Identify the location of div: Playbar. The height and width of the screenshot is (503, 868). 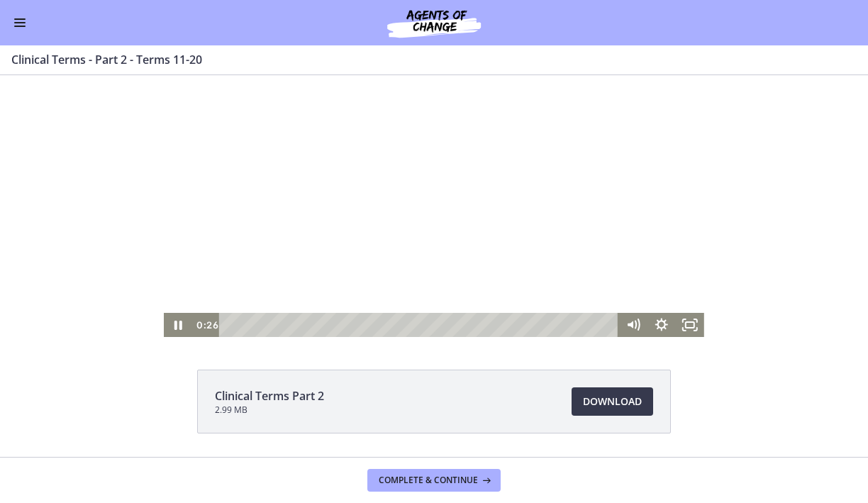
(421, 291).